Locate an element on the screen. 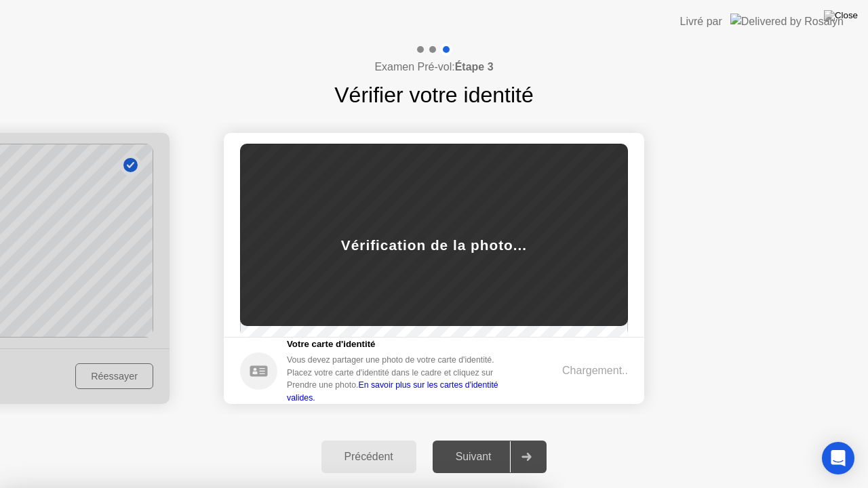 This screenshot has width=868, height=488. div: Précédent is located at coordinates (369, 457).